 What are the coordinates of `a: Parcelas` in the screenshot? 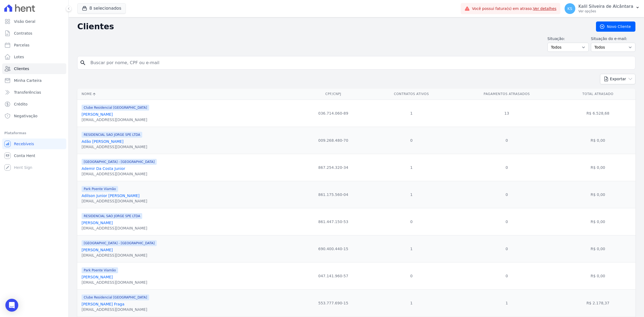 It's located at (34, 45).